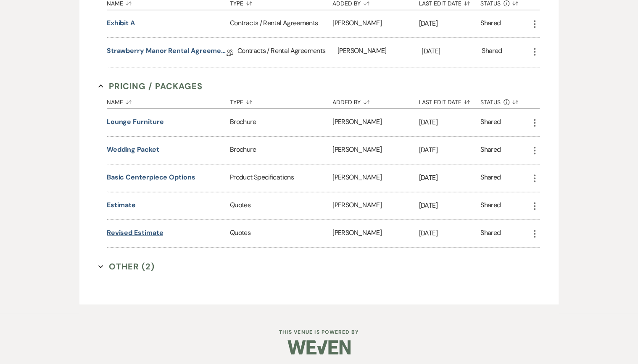 Image resolution: width=638 pixels, height=364 pixels. What do you see at coordinates (281, 100) in the screenshot?
I see `button: Type` at bounding box center [281, 100].